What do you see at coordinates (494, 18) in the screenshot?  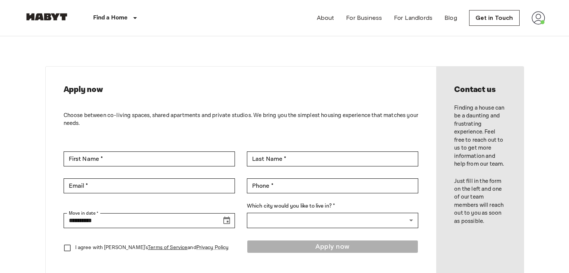 I see `a: Get in Touch` at bounding box center [494, 18].